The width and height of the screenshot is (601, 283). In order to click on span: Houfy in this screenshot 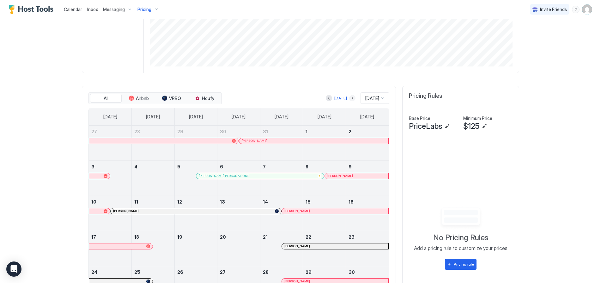, I will do `click(208, 98)`.